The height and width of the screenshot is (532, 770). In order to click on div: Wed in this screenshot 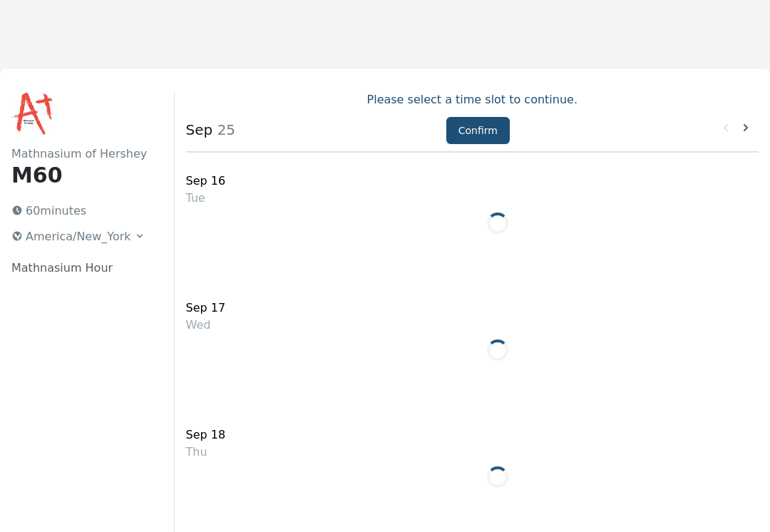, I will do `click(206, 325)`.